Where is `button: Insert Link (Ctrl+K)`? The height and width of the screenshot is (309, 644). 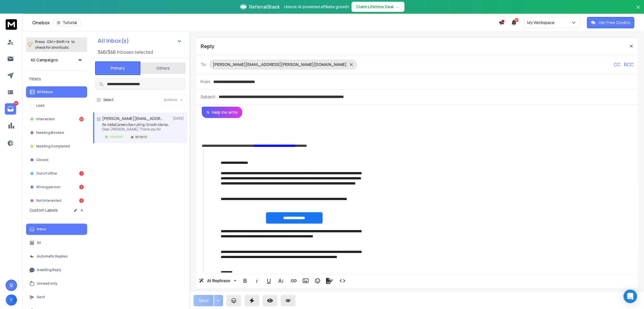
button: Insert Link (Ctrl+K) is located at coordinates (294, 280).